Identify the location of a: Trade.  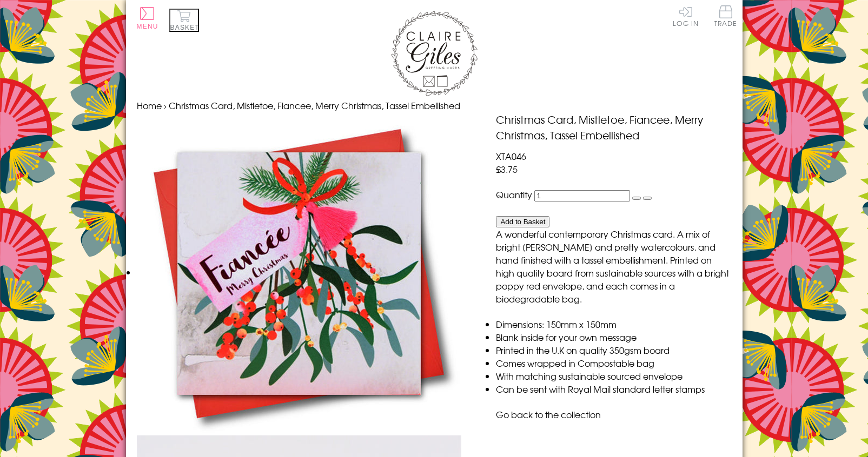
(726, 17).